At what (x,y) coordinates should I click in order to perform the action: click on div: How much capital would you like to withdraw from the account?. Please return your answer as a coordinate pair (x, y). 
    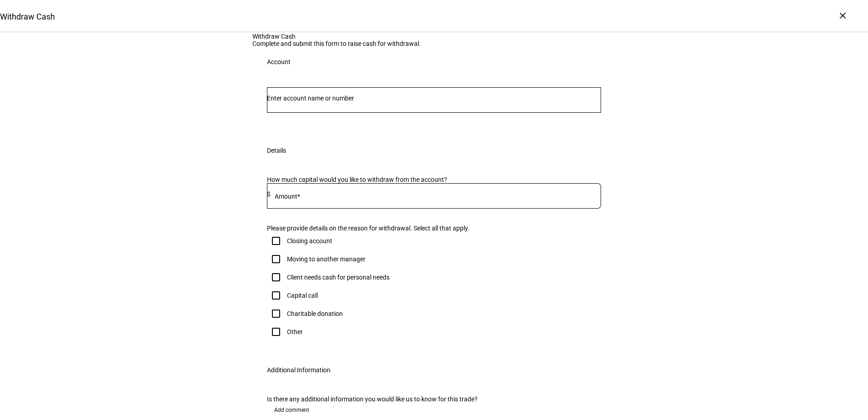
    Looking at the image, I should click on (434, 180).